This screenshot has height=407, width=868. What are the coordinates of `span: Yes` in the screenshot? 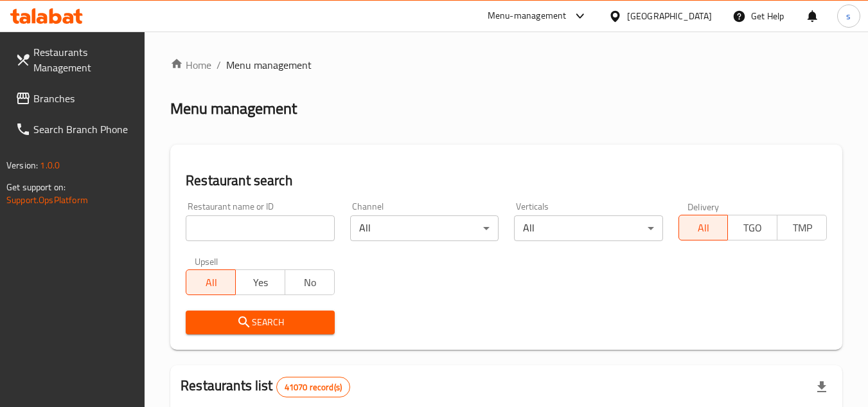 It's located at (261, 283).